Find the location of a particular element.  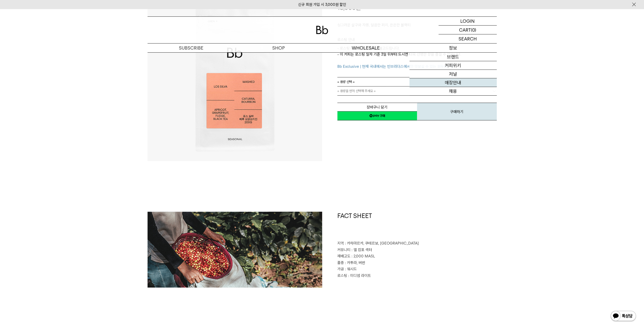

p: (0) is located at coordinates (474, 30).